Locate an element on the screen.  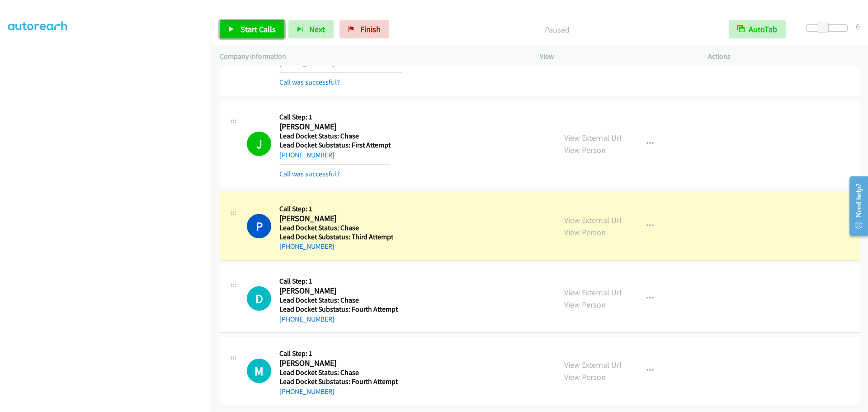
p: View is located at coordinates (616, 57).